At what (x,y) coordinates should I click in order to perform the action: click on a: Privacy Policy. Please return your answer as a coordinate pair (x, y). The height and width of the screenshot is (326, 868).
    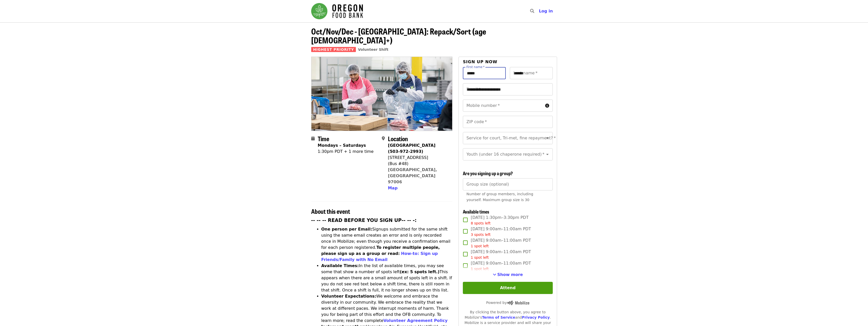
    Looking at the image, I should click on (536, 318).